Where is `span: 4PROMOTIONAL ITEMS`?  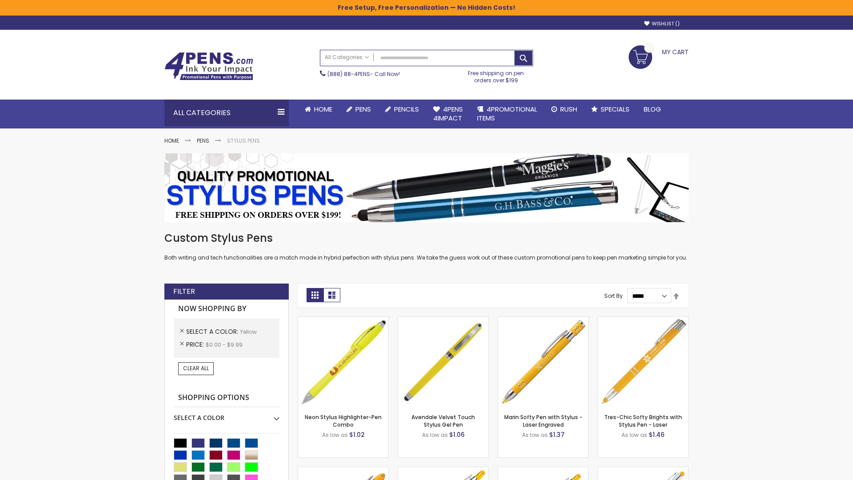
span: 4PROMOTIONAL ITEMS is located at coordinates (507, 113).